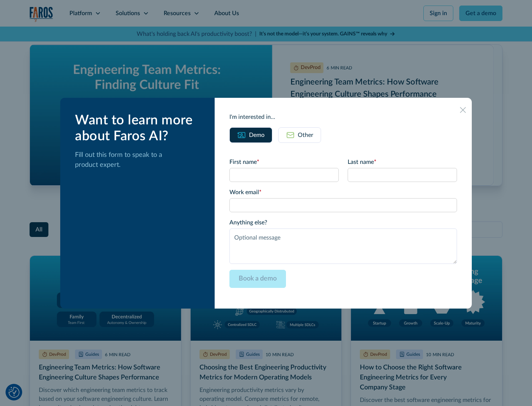 This screenshot has height=406, width=532. Describe the element at coordinates (343, 225) in the screenshot. I see `form: Email Form` at that location.